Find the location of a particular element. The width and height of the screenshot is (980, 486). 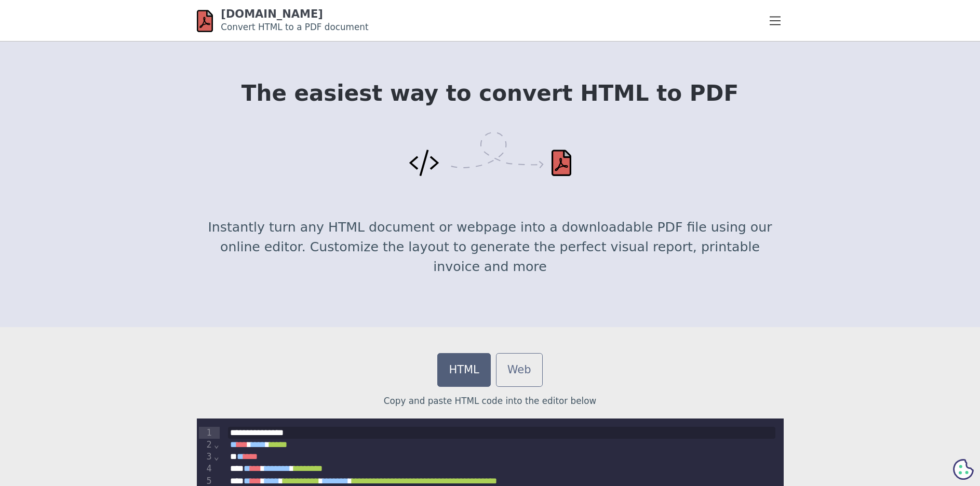

p: Instantly turn any HTML document or webpage into a downloadable PDF file using our online editor.... is located at coordinates (490, 247).